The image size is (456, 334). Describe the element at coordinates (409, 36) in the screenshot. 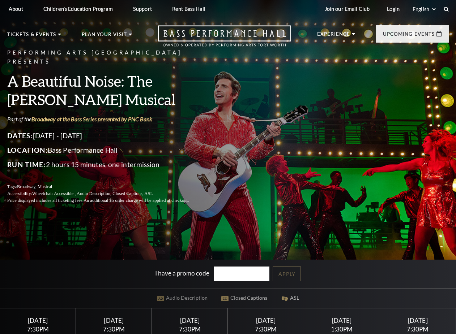

I see `p: Upcoming Events` at that location.